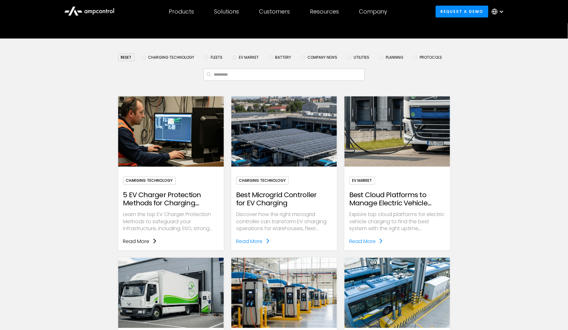 The width and height of the screenshot is (568, 330). I want to click on span: EV Market, so click(249, 58).